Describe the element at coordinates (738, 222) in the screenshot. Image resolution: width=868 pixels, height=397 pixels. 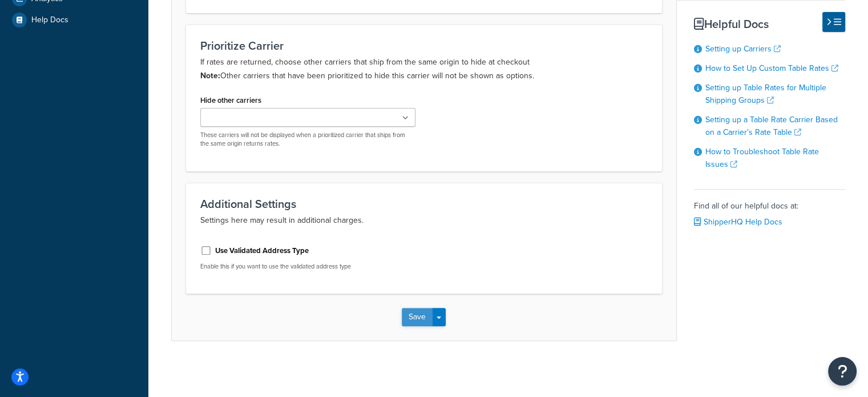
I see `a: ShipperHQ Help Docs` at that location.